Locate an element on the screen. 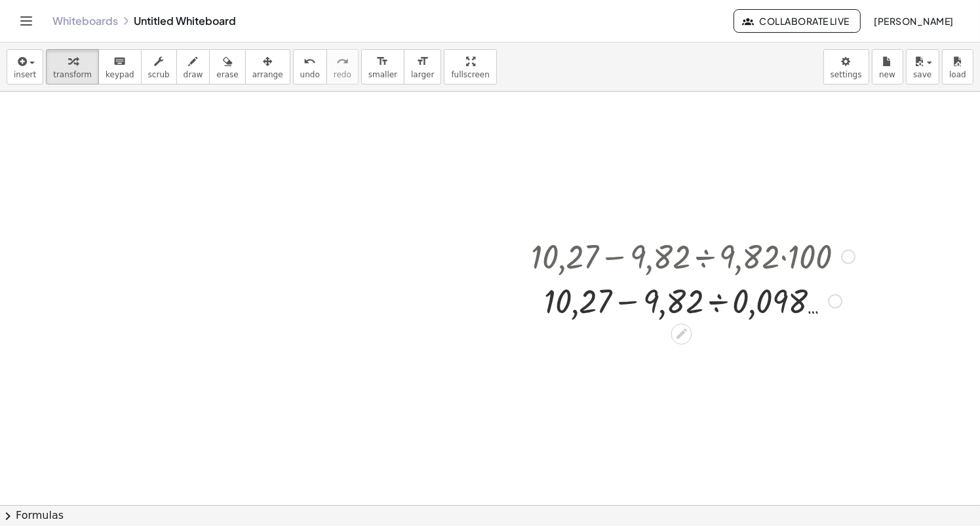 This screenshot has width=980, height=526. span: draw is located at coordinates (194, 75).